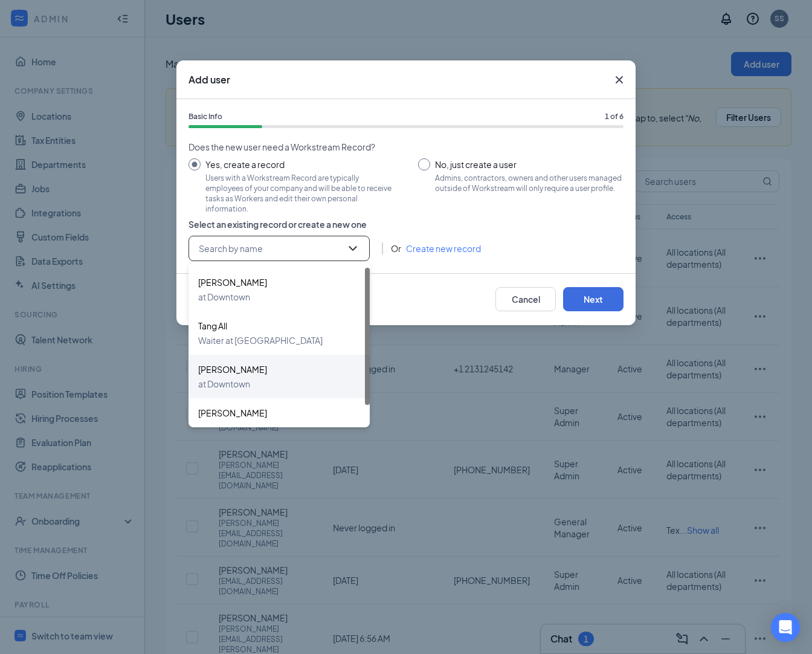  I want to click on div: Open Intercom Messenger, so click(786, 627).